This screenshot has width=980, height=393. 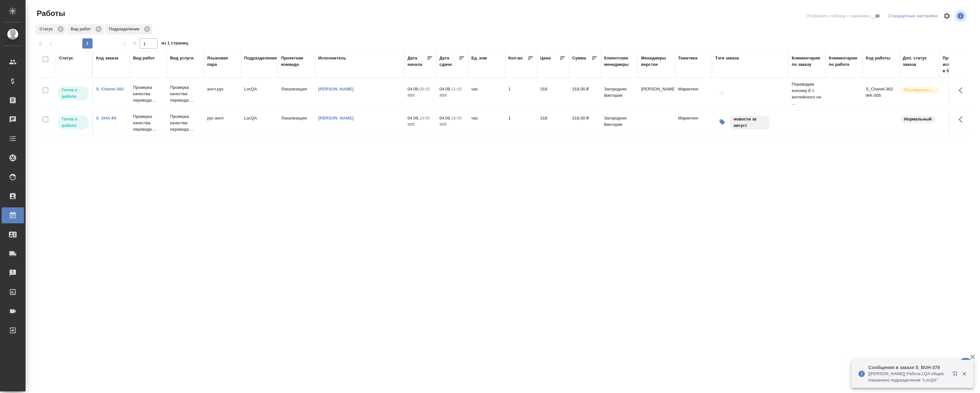 What do you see at coordinates (449, 61) in the screenshot?
I see `div: Дата сдачи` at bounding box center [449, 61].